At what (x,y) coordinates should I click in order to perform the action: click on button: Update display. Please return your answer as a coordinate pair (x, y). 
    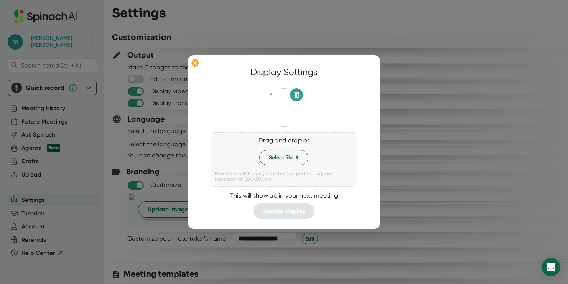
    Looking at the image, I should click on (284, 211).